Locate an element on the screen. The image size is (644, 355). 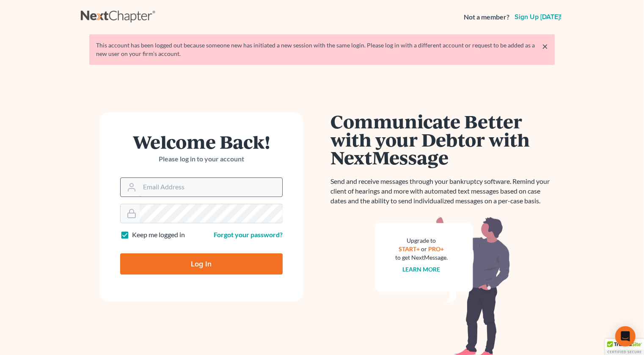
div: Open Intercom Messenger is located at coordinates (626, 336).